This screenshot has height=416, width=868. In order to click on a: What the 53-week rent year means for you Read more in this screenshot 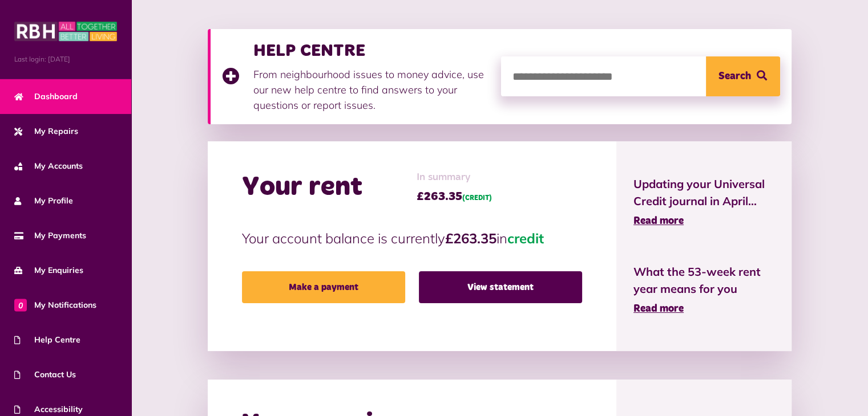, I will do `click(704, 291)`.